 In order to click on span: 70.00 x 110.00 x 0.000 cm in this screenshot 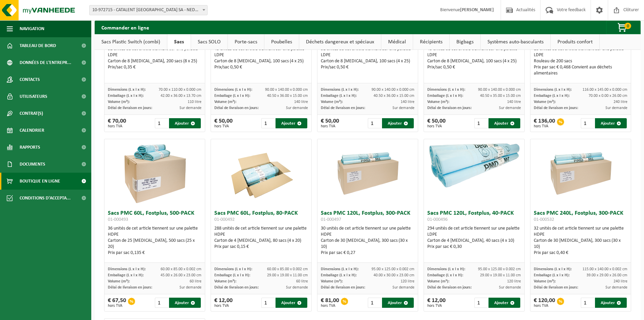, I will do `click(180, 90)`.